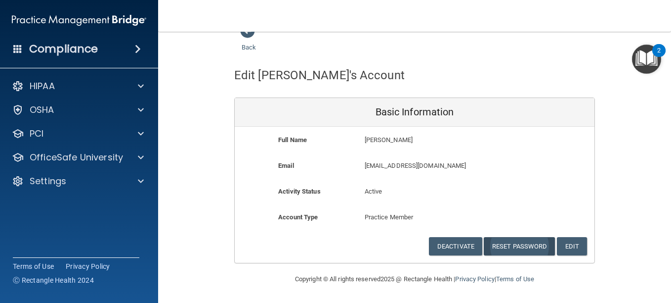  I want to click on button: Deactivate, so click(456, 246).